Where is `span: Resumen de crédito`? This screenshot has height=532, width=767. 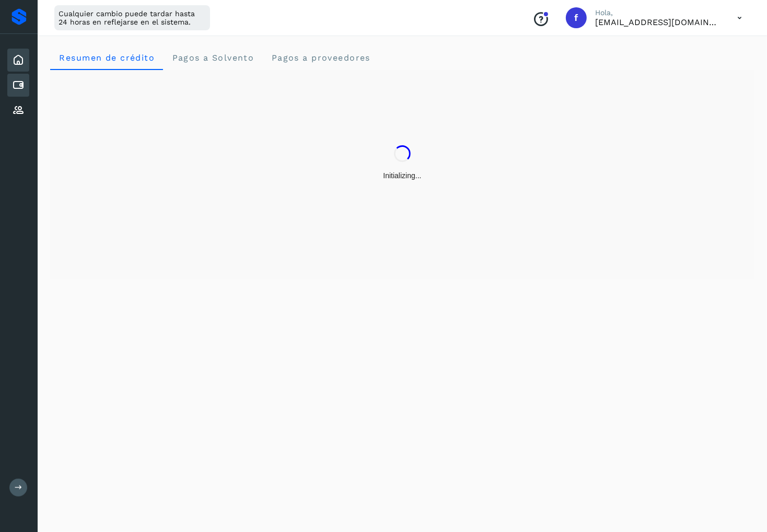 span: Resumen de crédito is located at coordinates (107, 57).